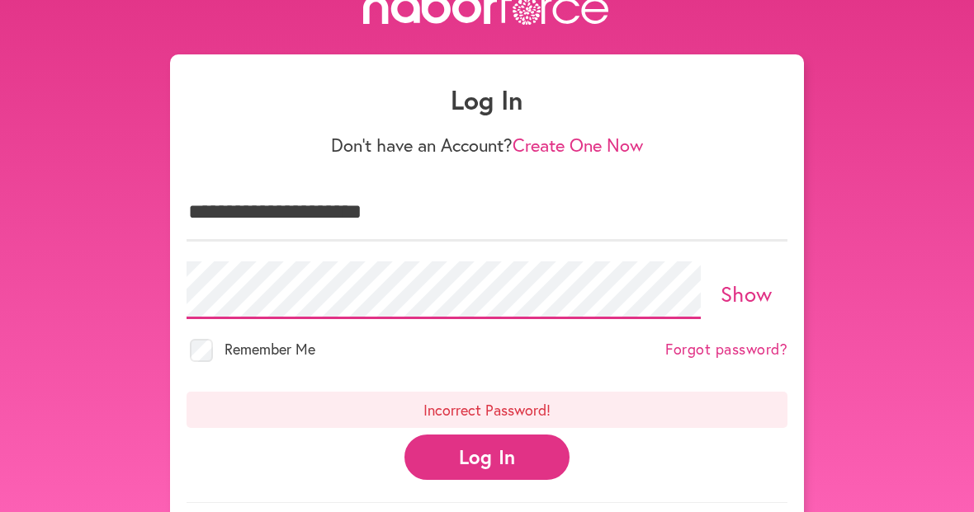  Describe the element at coordinates (726, 350) in the screenshot. I see `a: Forgot password?` at that location.